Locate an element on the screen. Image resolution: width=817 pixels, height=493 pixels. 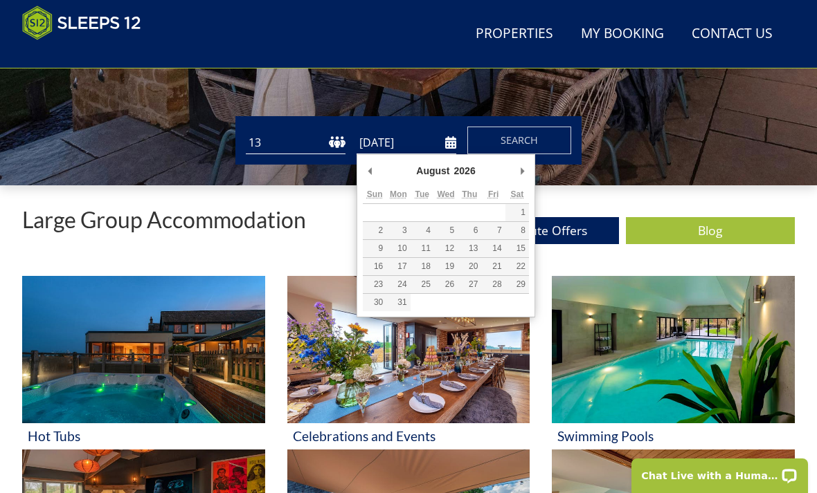
button: 25 is located at coordinates (422, 284).